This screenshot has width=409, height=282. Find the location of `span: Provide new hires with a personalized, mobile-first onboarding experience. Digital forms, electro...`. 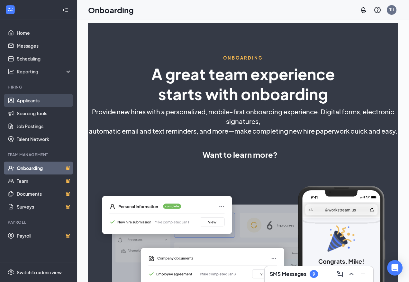

span: Provide new hires with a personalized, mobile-first onboarding experience. Digital forms, electro... is located at coordinates (243, 116).